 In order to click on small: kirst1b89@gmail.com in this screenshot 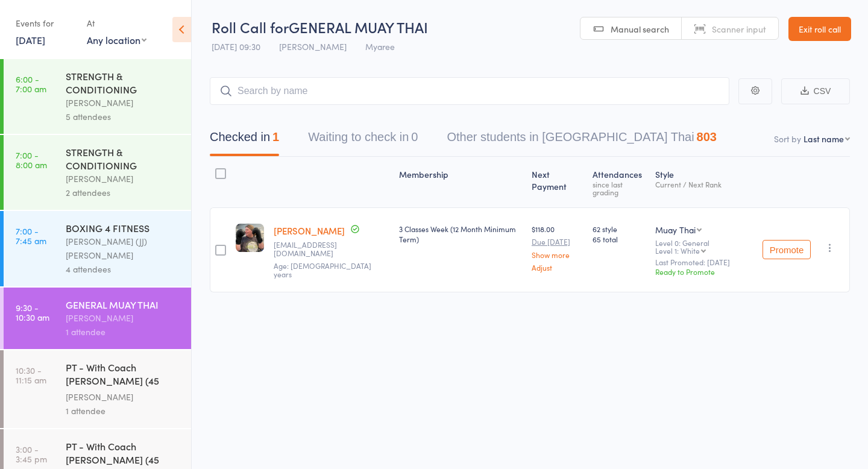, I will do `click(332, 249)`.